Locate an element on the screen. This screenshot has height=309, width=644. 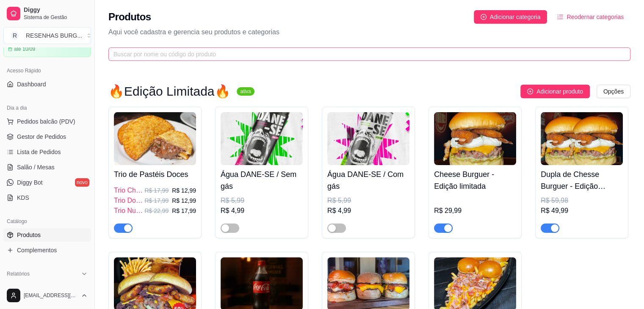
a: Complementos is located at coordinates (47, 251).